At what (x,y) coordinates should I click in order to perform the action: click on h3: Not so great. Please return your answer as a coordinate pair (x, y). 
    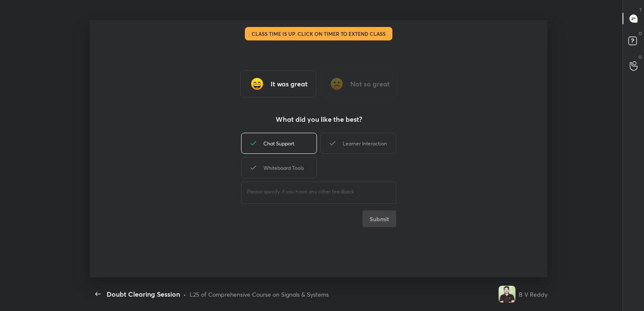
    Looking at the image, I should click on (370, 84).